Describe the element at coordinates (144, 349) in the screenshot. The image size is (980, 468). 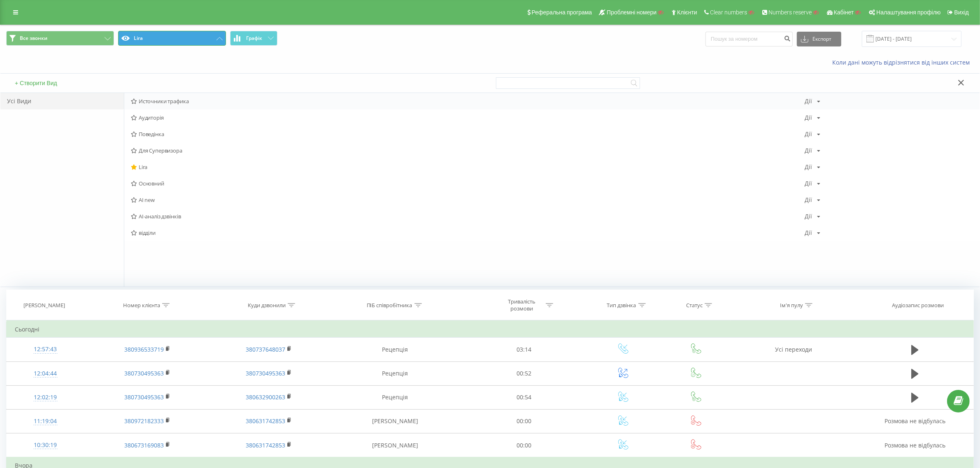
I see `a: 380936533719` at that location.